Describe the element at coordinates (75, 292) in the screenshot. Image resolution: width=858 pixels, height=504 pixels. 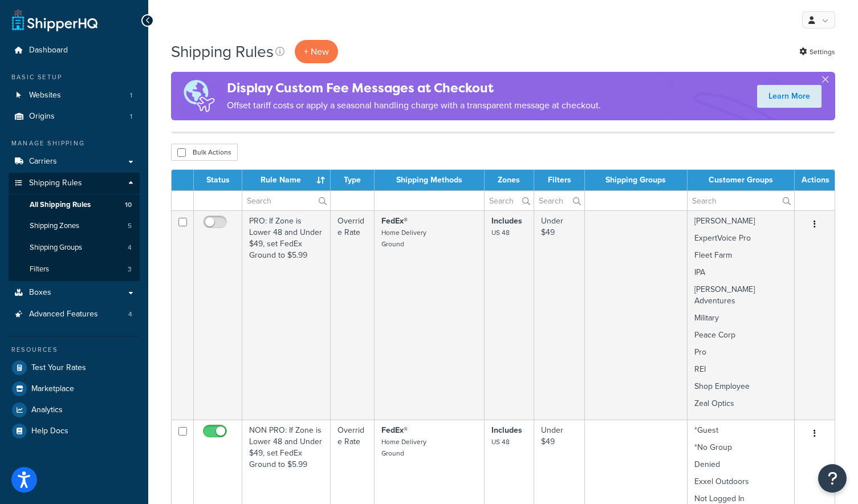
I see `a: Boxes` at that location.